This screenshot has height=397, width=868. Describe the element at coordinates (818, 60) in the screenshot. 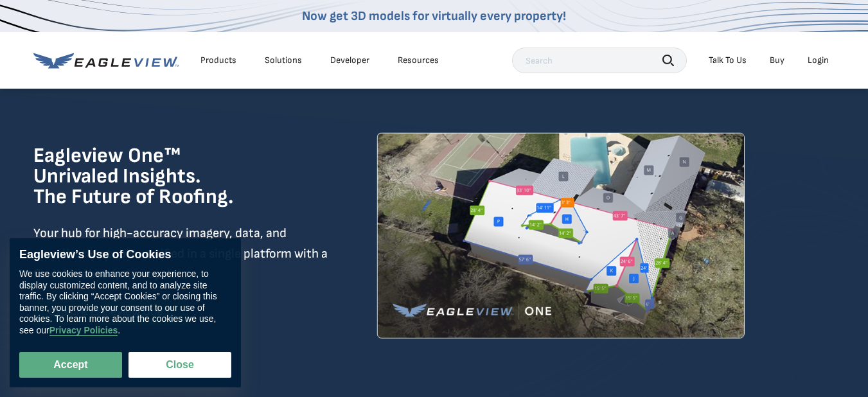

I see `div: Login` at that location.